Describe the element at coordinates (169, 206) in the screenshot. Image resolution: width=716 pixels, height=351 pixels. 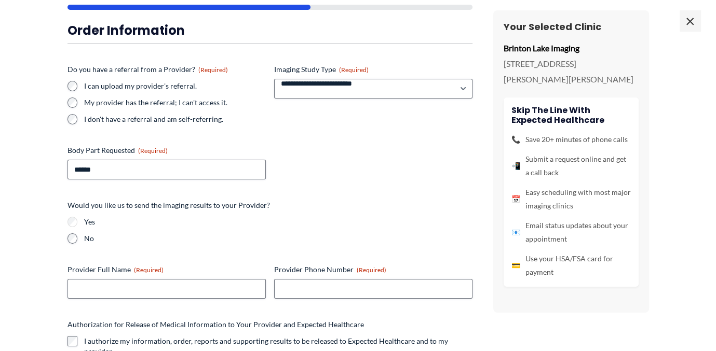
I see `legend: Would you like us to send the imaging results to your Provider?` at that location.